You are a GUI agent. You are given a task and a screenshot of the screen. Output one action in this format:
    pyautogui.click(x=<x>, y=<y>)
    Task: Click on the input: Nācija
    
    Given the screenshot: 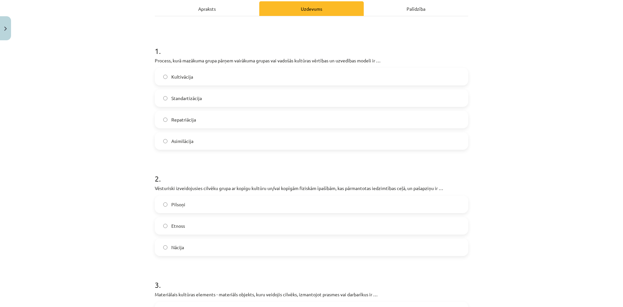 What is the action you would take?
    pyautogui.click(x=165, y=247)
    